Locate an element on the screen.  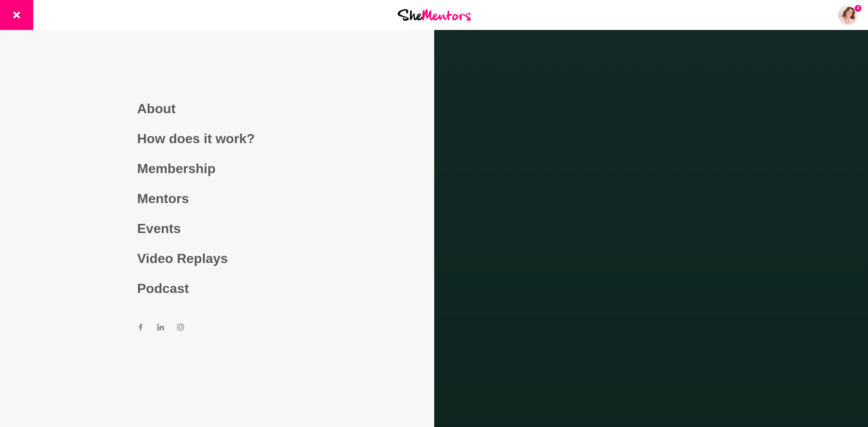
a: How does it work? is located at coordinates (217, 138).